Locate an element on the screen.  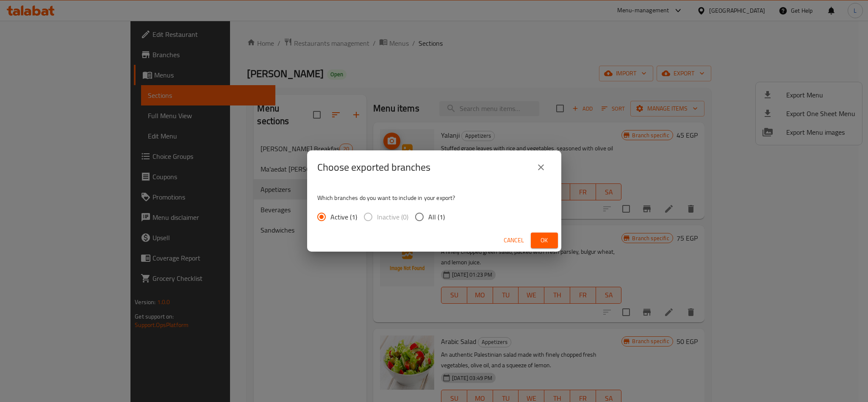
p: Which branches do you want to include in your export? is located at coordinates (434, 198).